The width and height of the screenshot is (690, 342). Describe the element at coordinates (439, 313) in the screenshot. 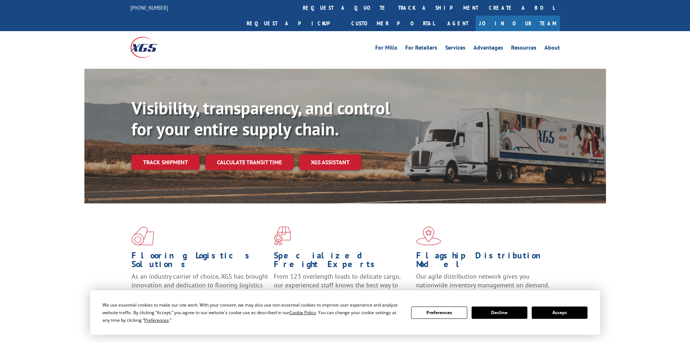

I see `button: Preferences` at that location.